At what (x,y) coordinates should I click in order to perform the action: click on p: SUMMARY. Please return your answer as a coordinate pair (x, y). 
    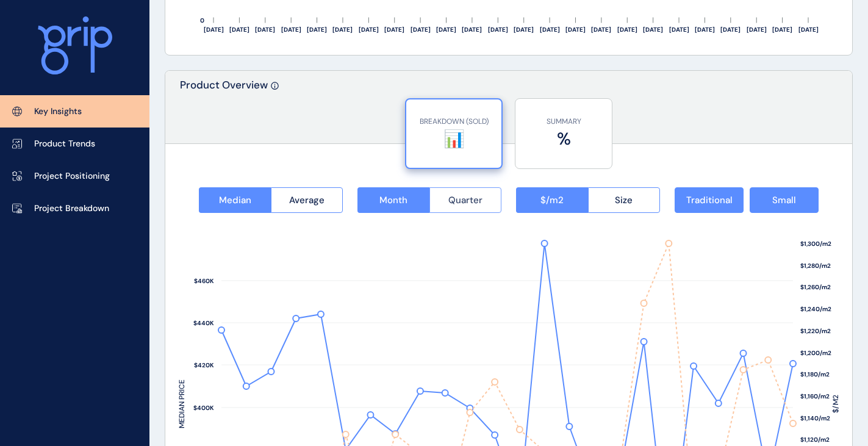
    Looking at the image, I should click on (564, 121).